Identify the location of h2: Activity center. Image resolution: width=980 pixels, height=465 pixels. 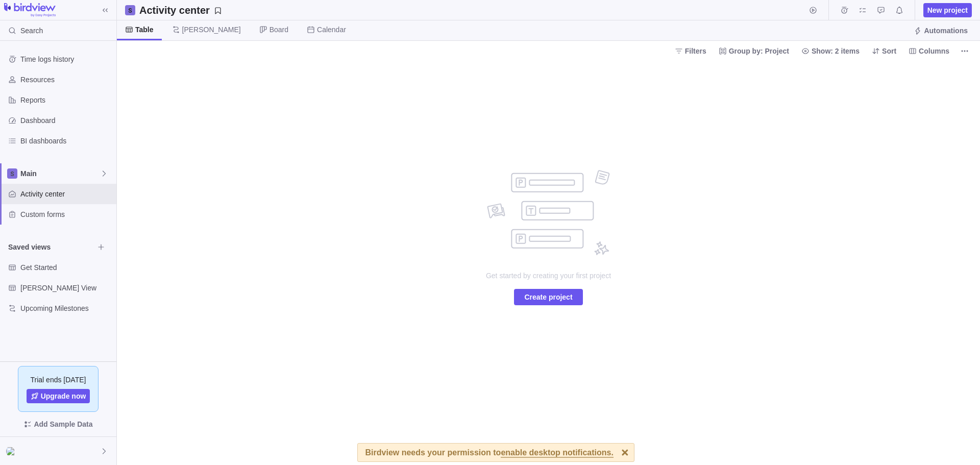
(175, 10).